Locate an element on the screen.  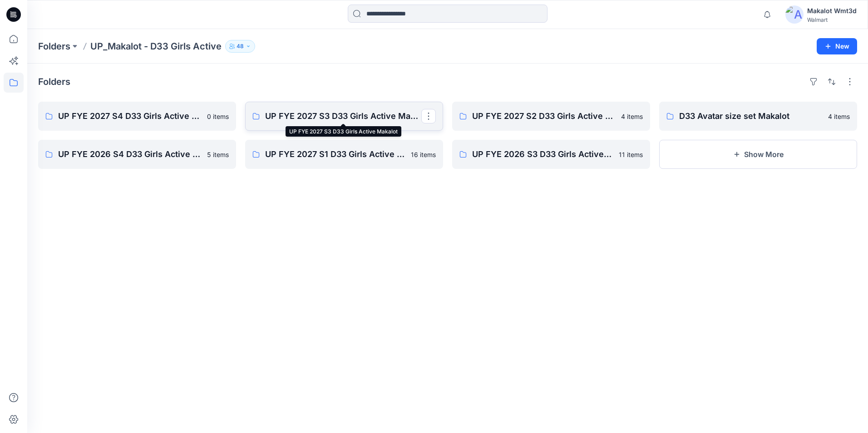
p: 0 items is located at coordinates (218, 116).